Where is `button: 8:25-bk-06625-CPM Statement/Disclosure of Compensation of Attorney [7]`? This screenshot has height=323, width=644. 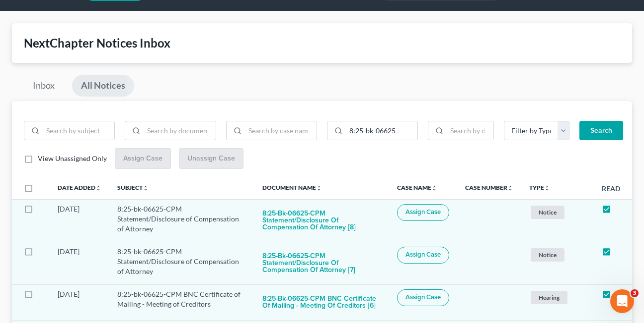 button: 8:25-bk-06625-CPM Statement/Disclosure of Compensation of Attorney [7] is located at coordinates (322, 264).